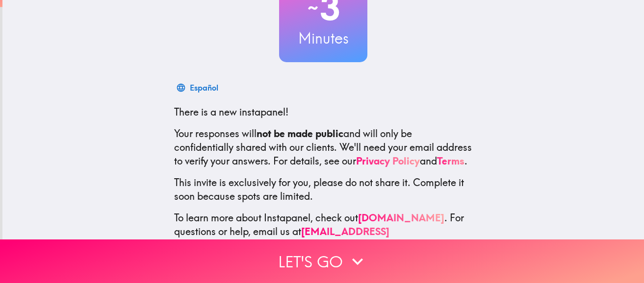 The height and width of the screenshot is (283, 644). I want to click on span: There is a new instapanel!, so click(231, 112).